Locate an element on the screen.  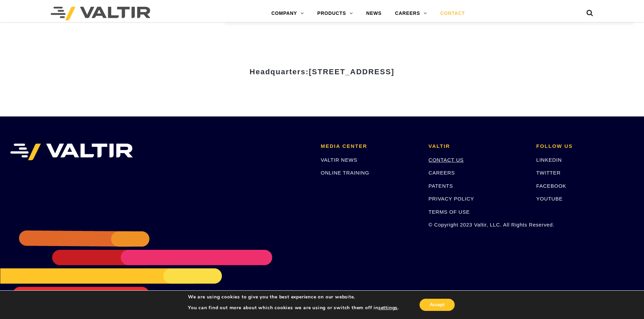
a: VALTIR NEWS is located at coordinates (339, 160).